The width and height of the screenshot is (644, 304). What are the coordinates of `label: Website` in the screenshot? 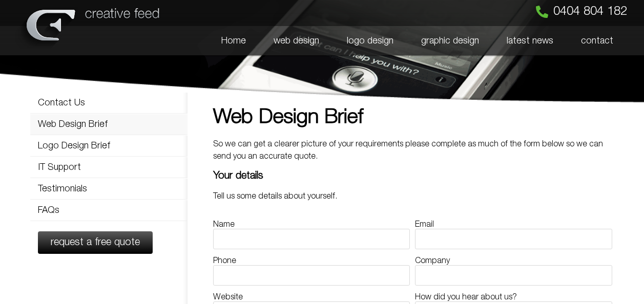 It's located at (228, 297).